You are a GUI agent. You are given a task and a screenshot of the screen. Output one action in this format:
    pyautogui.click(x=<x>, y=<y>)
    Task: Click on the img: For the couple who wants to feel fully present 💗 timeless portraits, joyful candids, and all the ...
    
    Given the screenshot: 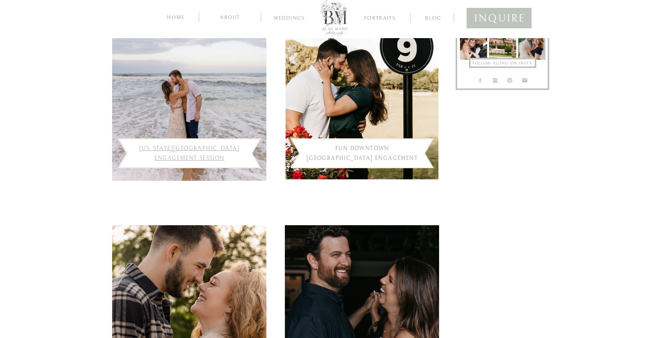 What is the action you would take?
    pyautogui.click(x=531, y=46)
    